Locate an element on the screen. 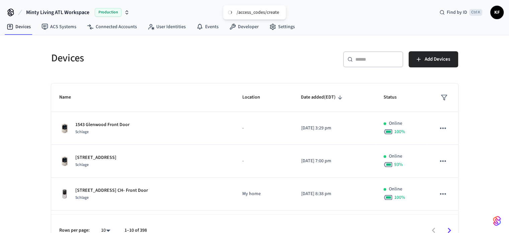 This screenshot has width=509, height=233. span: KF is located at coordinates (497, 12).